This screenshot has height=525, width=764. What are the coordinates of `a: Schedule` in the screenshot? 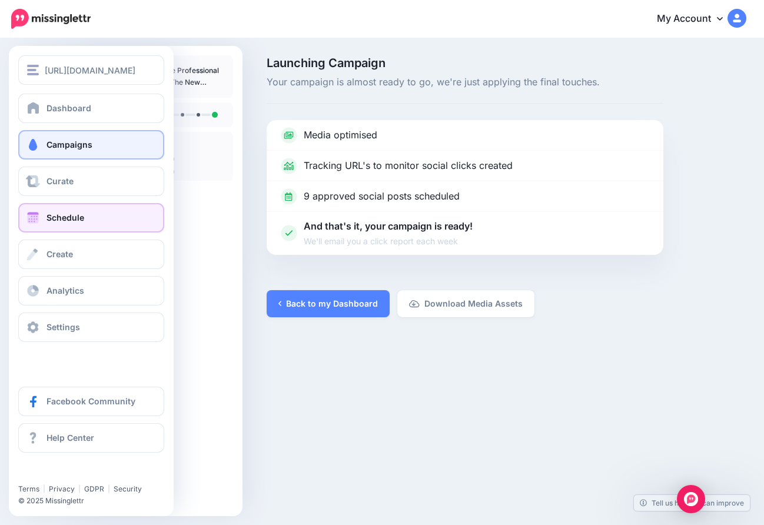 It's located at (91, 218).